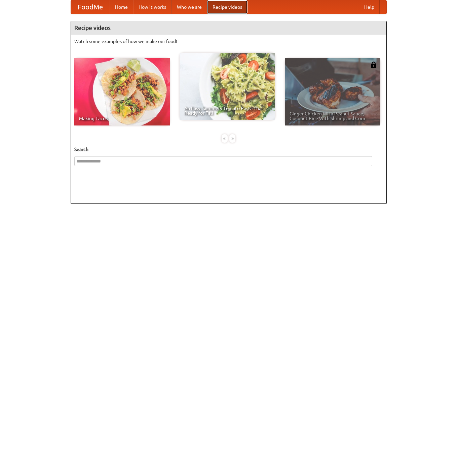 The image size is (457, 476). I want to click on h4: Recipe videos, so click(229, 28).